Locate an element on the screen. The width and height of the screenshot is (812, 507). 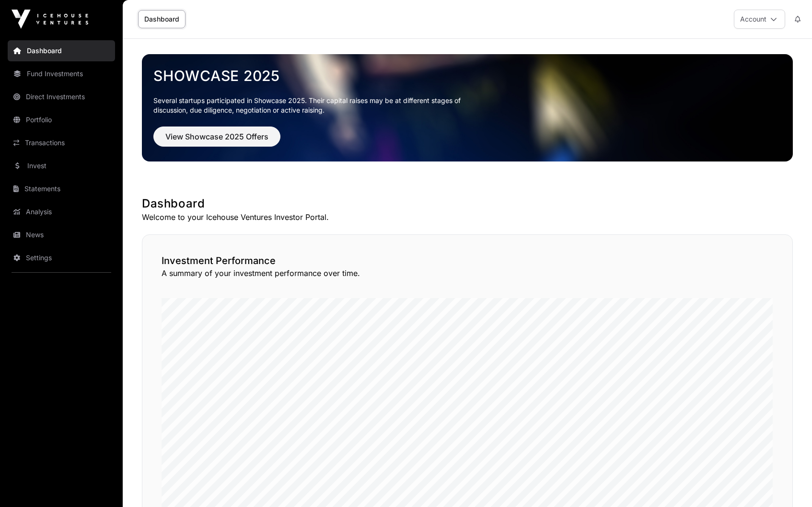
a: Showcase 2025 is located at coordinates (467, 76).